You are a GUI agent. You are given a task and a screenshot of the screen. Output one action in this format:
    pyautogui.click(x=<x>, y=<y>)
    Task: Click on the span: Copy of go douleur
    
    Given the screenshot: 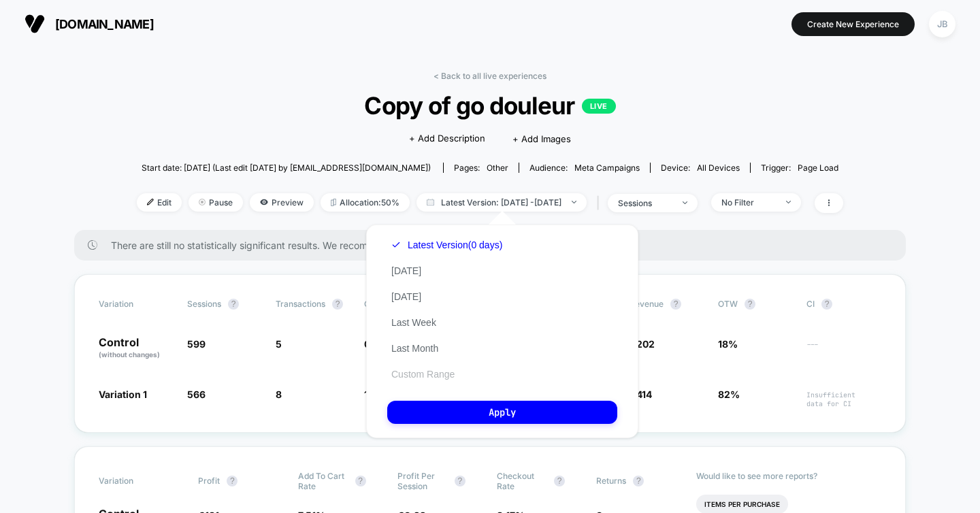 What is the action you would take?
    pyautogui.click(x=490, y=106)
    